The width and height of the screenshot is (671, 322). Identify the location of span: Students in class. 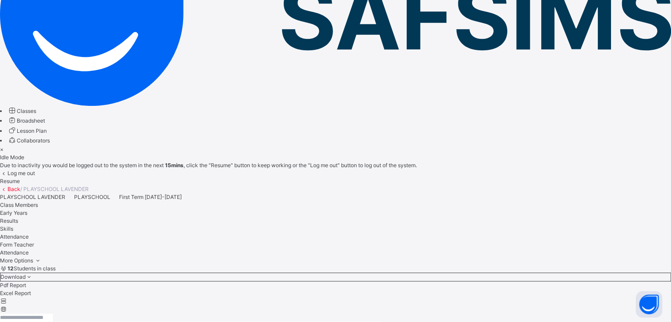
(31, 268).